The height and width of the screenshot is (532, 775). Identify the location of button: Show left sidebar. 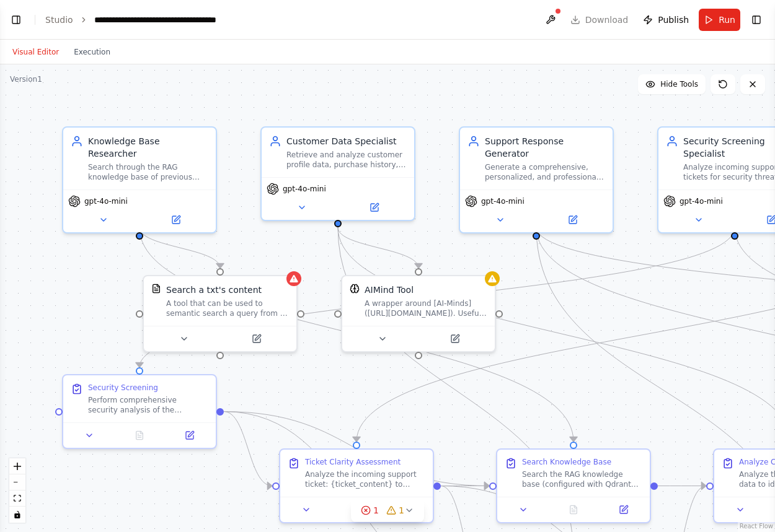
(16, 20).